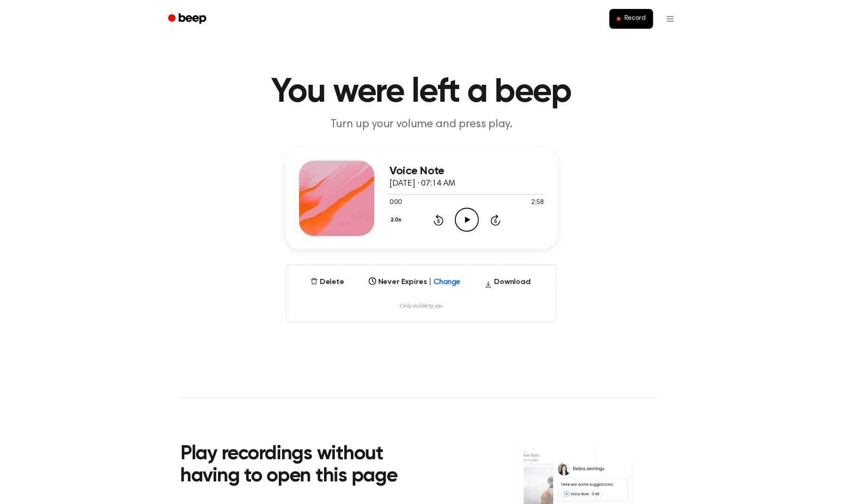  I want to click on span: Record, so click(635, 19).